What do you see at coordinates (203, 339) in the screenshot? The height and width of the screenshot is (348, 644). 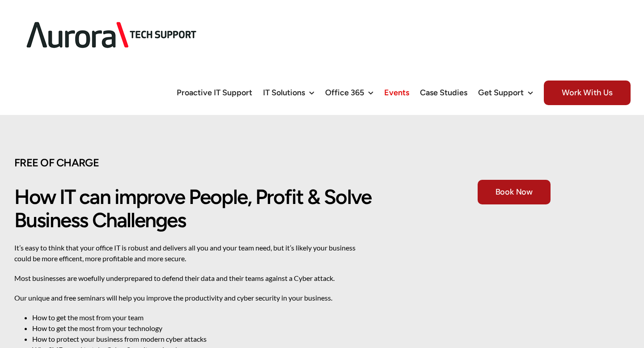 I see `li: How to protect your business from modern cyber attacks` at bounding box center [203, 339].